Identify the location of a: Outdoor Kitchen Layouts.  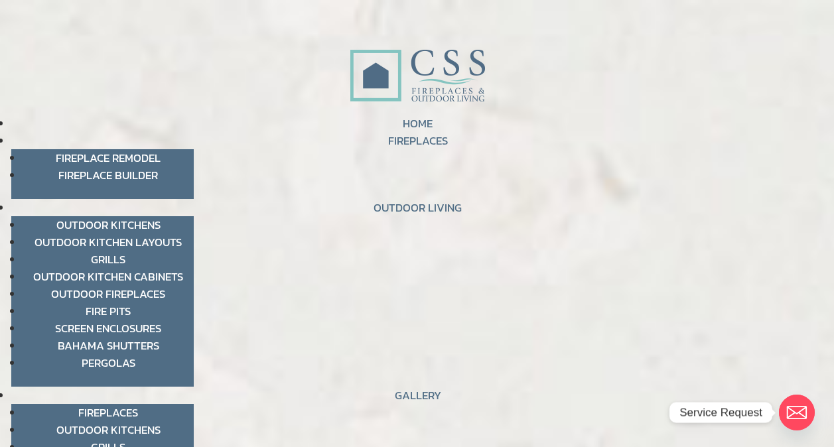
(108, 242).